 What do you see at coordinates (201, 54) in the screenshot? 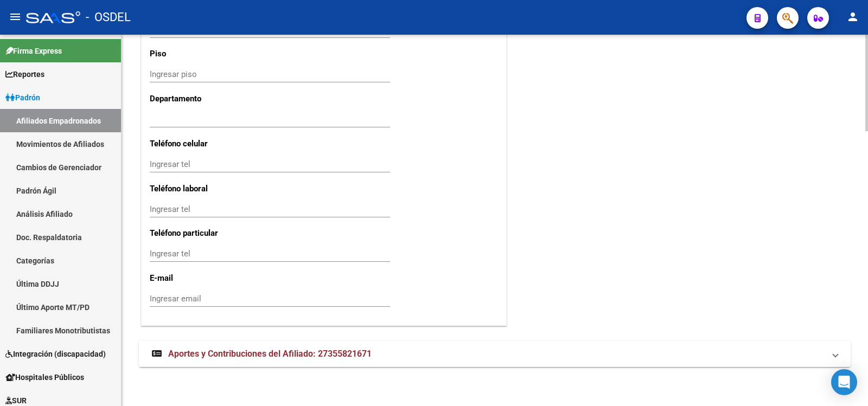
I see `p: Piso` at bounding box center [201, 54].